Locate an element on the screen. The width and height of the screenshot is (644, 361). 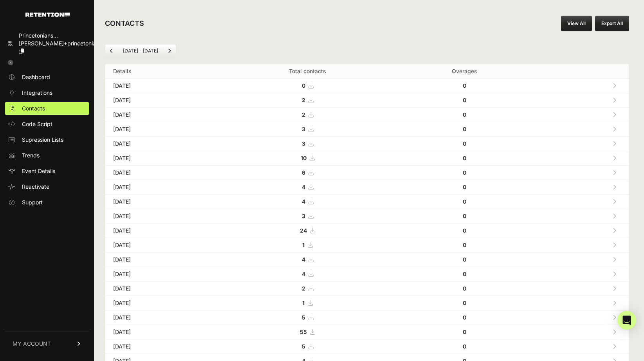
th: Details is located at coordinates (162, 72).